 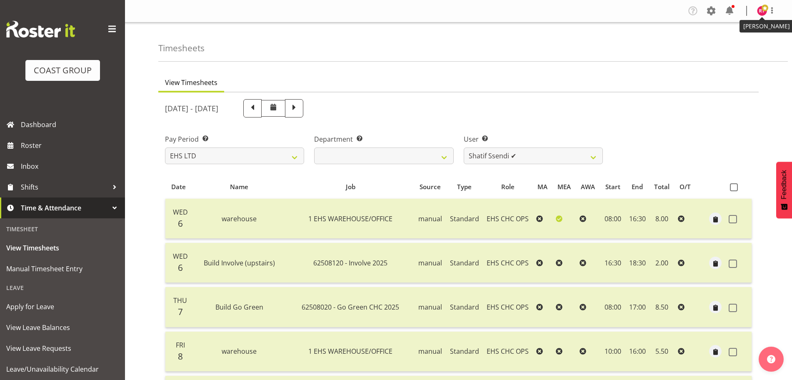 I want to click on div: COAST GROUP, so click(x=62, y=70).